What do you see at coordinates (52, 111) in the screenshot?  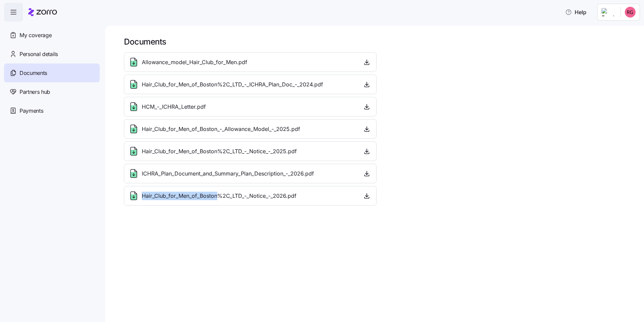 I see `a: Payments` at bounding box center [52, 111].